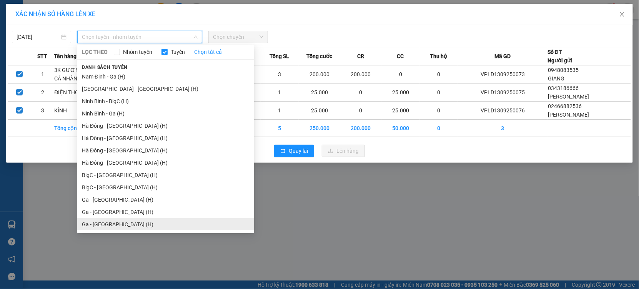  Describe the element at coordinates (104, 67) in the screenshot. I see `span: Danh sách tuyến` at that location.